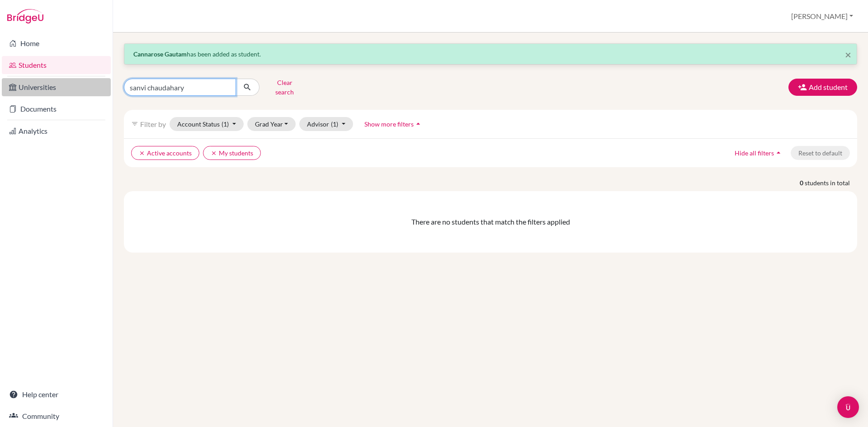 The image size is (868, 427). I want to click on a: Documents, so click(56, 109).